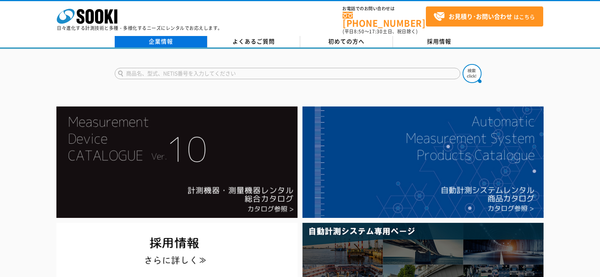 This screenshot has width=600, height=277. I want to click on a: お見積り･お問い合わせはこちら, so click(485, 16).